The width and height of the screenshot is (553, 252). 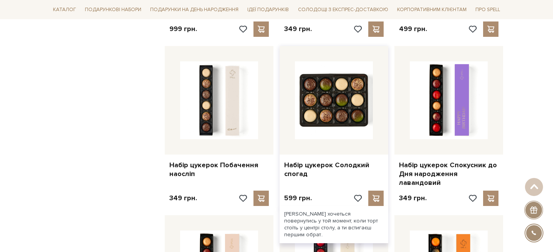 I want to click on a: Подарункові набори, so click(x=113, y=10).